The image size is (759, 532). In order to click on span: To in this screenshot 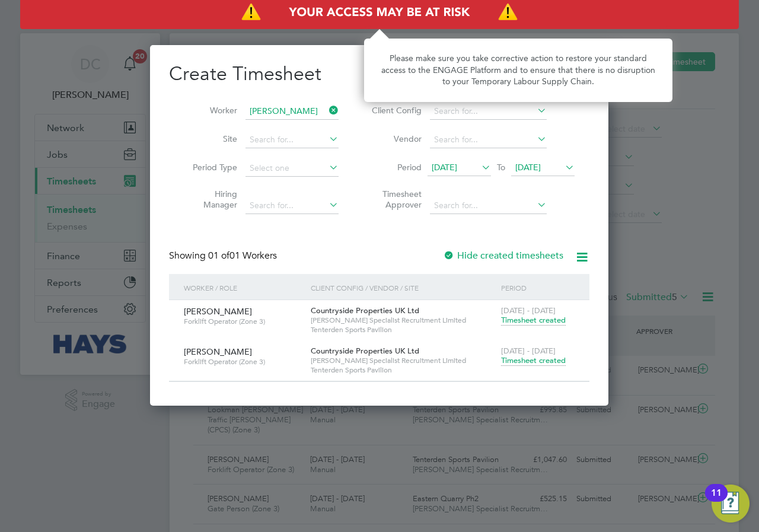, I will do `click(501, 167)`.